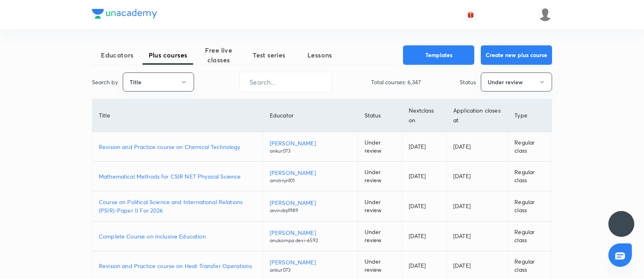 The width and height of the screenshot is (644, 279). What do you see at coordinates (439, 55) in the screenshot?
I see `button: Templates` at bounding box center [439, 55].